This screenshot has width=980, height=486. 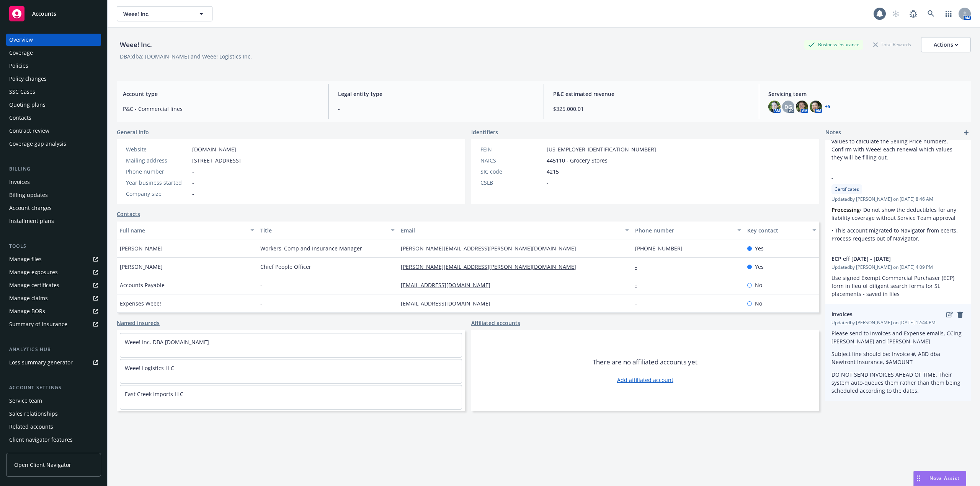 What do you see at coordinates (913, 14) in the screenshot?
I see `a: Report a Bug` at bounding box center [913, 14].